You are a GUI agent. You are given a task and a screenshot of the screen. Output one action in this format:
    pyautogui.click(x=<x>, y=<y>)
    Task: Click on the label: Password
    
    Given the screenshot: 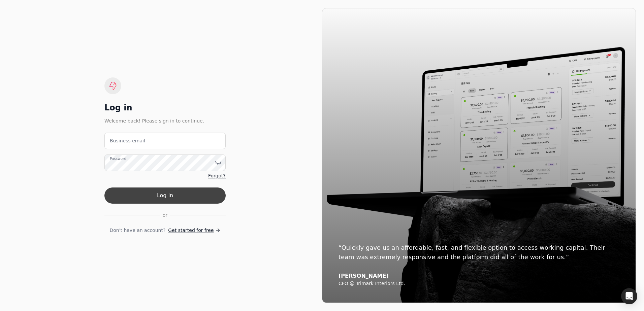 What is the action you would take?
    pyautogui.click(x=118, y=158)
    